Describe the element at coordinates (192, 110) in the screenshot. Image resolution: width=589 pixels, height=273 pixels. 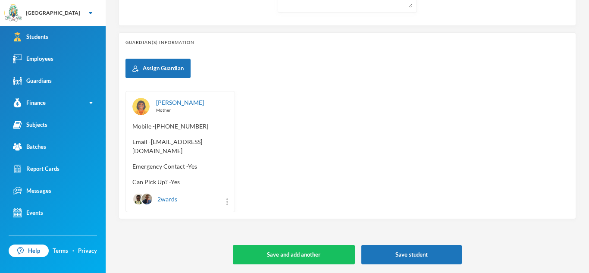
I see `div: Mother` at that location.